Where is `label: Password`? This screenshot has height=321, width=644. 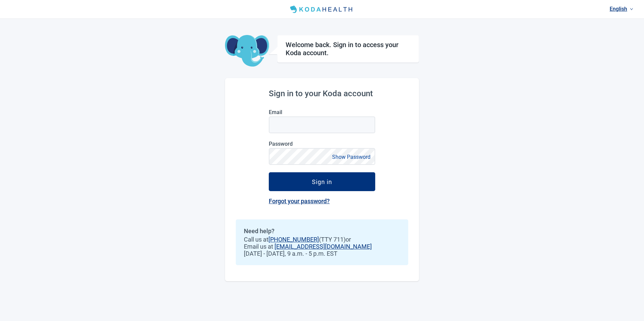 label: Password is located at coordinates (322, 143).